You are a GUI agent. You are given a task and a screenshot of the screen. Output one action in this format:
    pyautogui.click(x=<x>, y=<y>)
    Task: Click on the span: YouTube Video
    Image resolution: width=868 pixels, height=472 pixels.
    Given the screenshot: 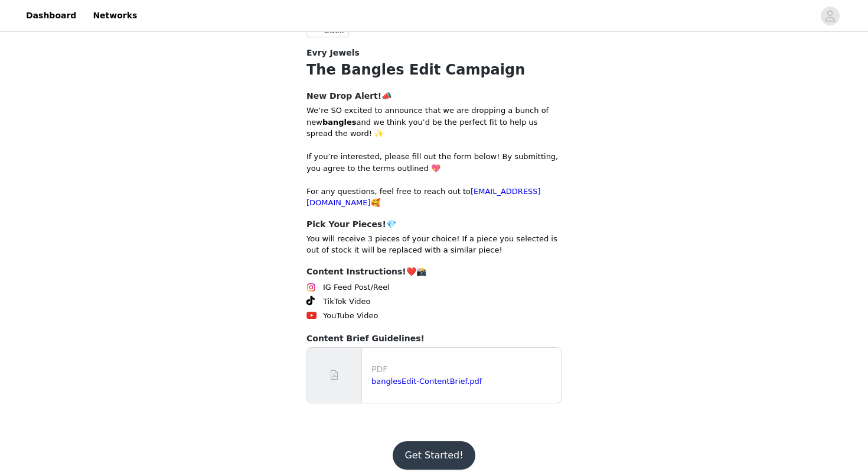 What is the action you would take?
    pyautogui.click(x=350, y=316)
    